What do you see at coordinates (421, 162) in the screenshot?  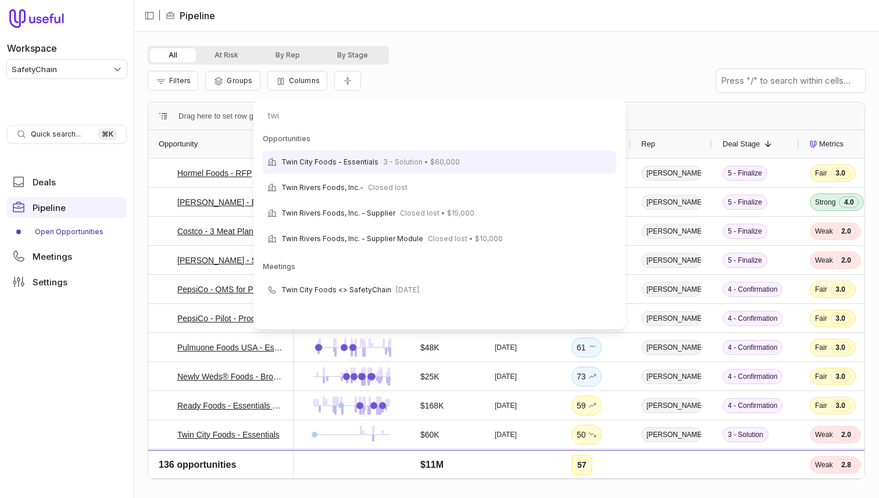 I see `span: 3 - Solution • $60,000` at bounding box center [421, 162].